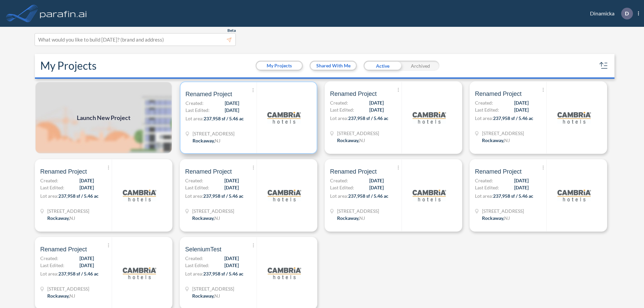 Image resolution: width=644 pixels, height=308 pixels. What do you see at coordinates (69, 65) in the screenshot?
I see `h2: My Projects` at bounding box center [69, 65].